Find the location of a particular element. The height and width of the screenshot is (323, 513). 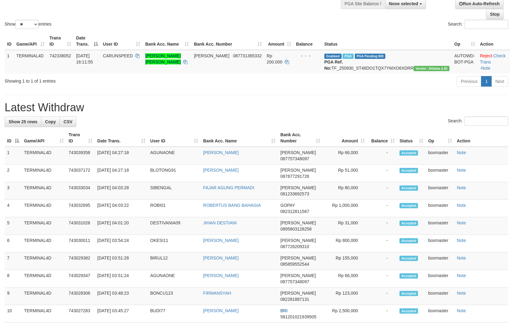

span: Copy 085859552544 to clipboard is located at coordinates (295, 264).